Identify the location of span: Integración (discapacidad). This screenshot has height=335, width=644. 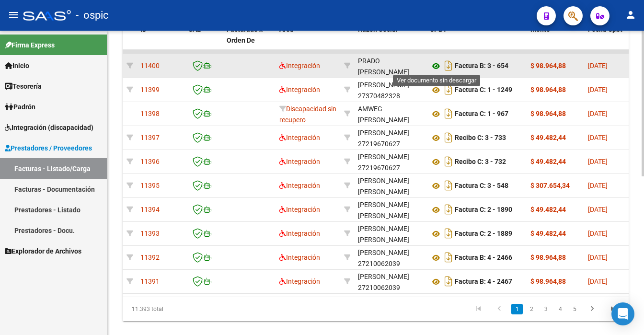
(49, 128).